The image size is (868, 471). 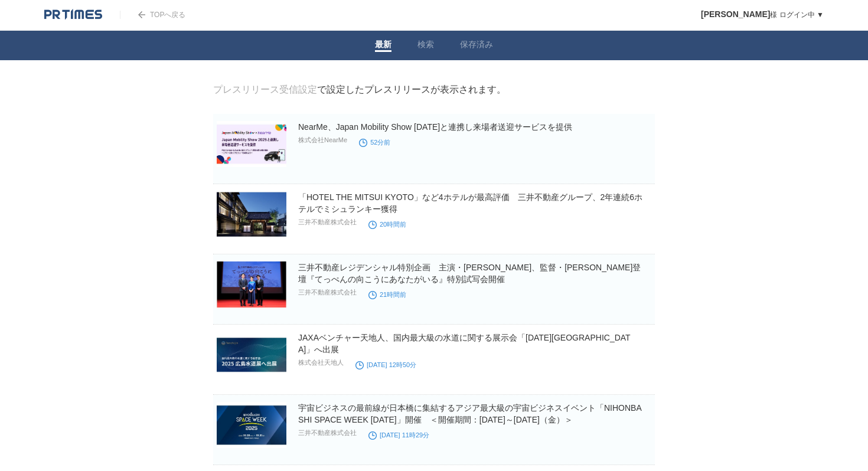 I want to click on a: プレスリリース受信設定, so click(x=265, y=89).